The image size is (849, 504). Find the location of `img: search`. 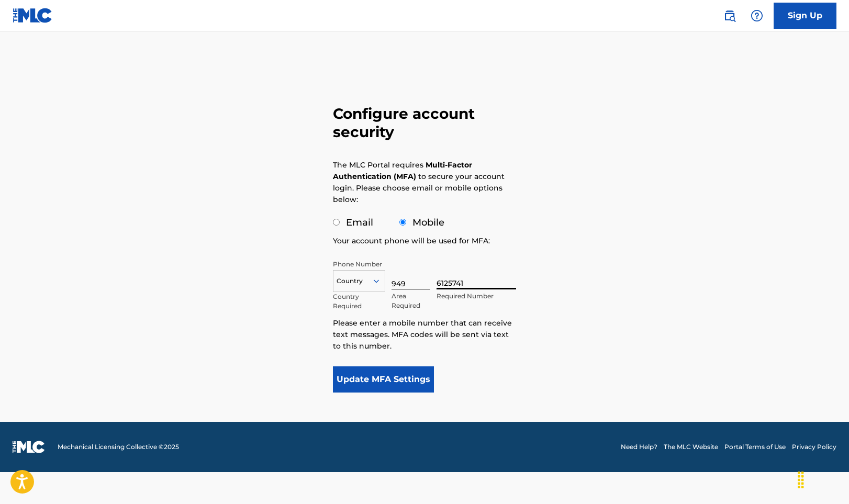

img: search is located at coordinates (729, 16).